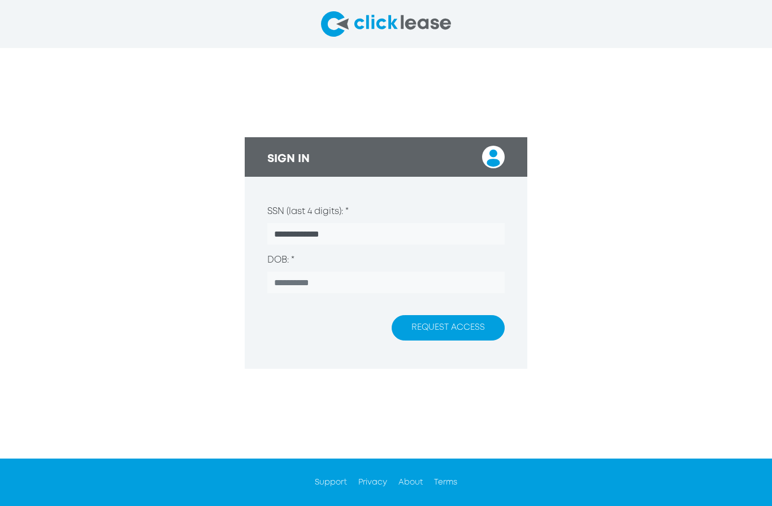  I want to click on a: Support, so click(331, 483).